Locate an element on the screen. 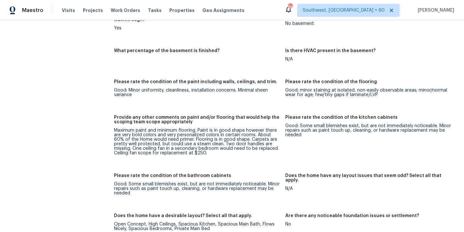 The image size is (464, 232). span: Visits is located at coordinates (68, 10).